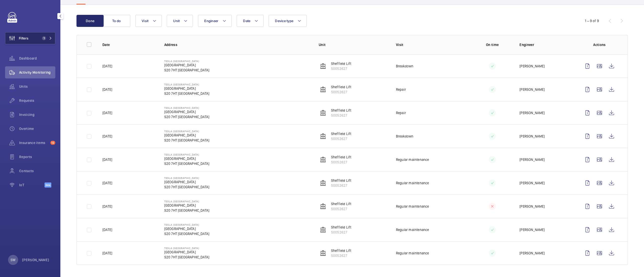 The height and width of the screenshot is (277, 644). I want to click on p: Date, so click(129, 45).